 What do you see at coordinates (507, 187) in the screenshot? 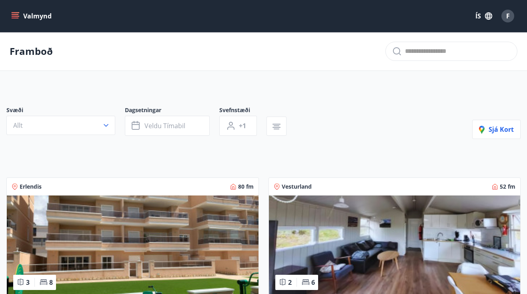
I see `span: 52 fm` at bounding box center [507, 187].